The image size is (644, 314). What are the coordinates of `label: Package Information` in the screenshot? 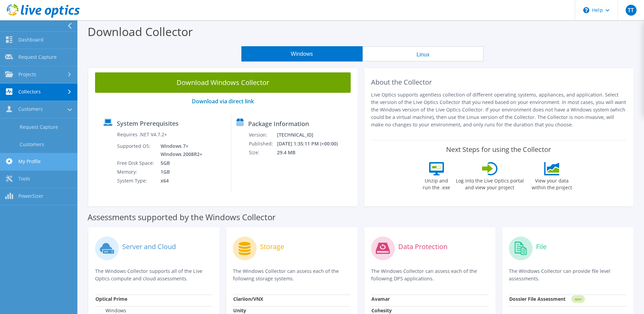 It's located at (279, 124).